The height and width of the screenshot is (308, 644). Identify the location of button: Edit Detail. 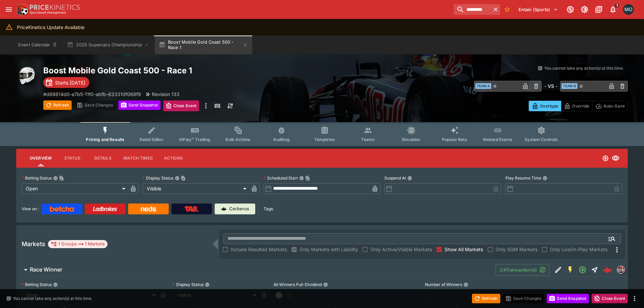
(558, 270).